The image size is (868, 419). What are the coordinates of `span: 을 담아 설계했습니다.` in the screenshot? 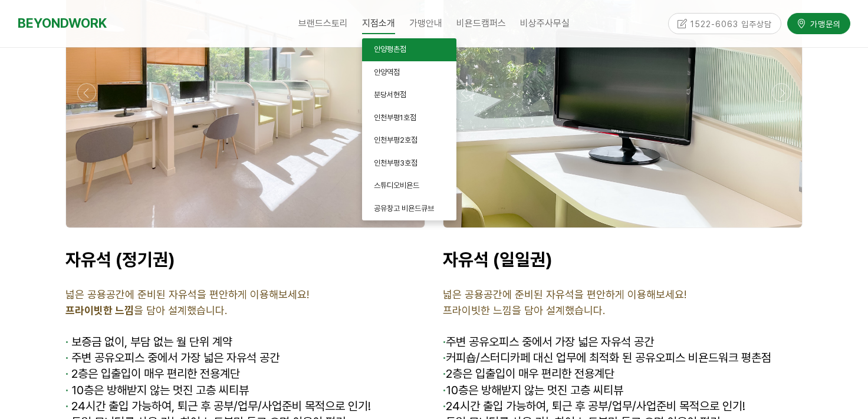 It's located at (146, 310).